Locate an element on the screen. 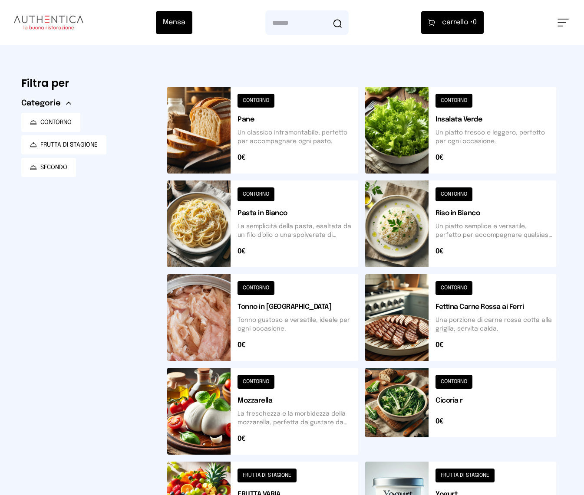  span: Categorie is located at coordinates (41, 103).